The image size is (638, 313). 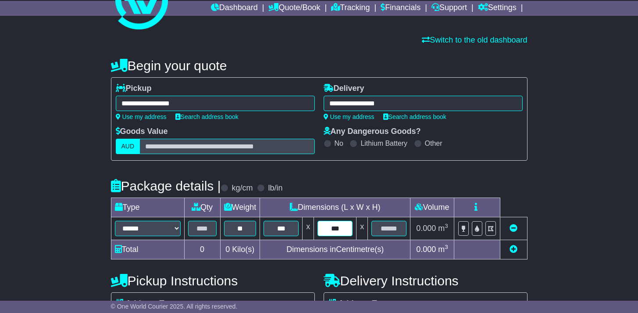 I want to click on label: Goods Value, so click(x=142, y=132).